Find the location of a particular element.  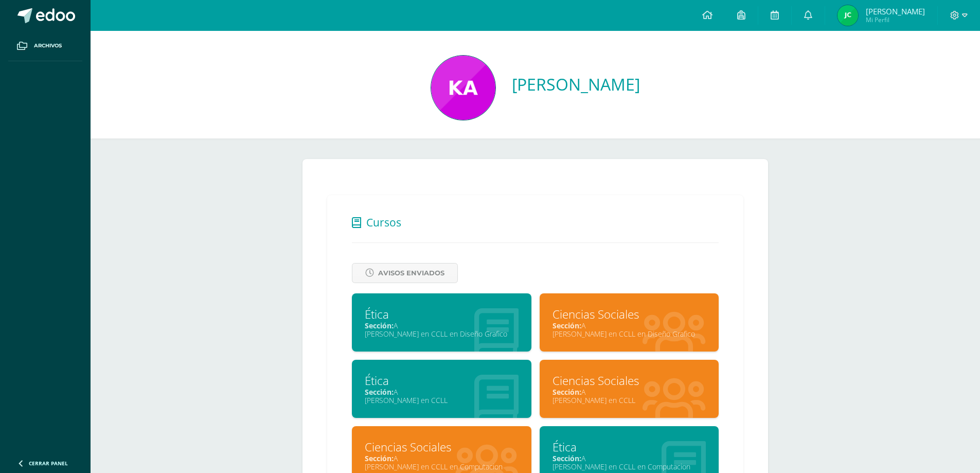

span: Avisos Enviados is located at coordinates (411, 273).